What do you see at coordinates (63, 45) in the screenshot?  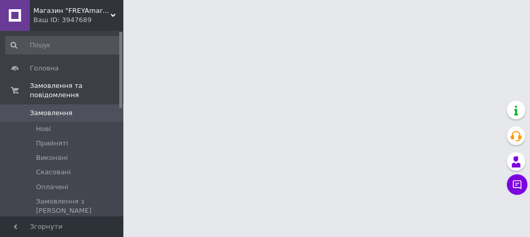 I see `input: Пошук` at bounding box center [63, 45].